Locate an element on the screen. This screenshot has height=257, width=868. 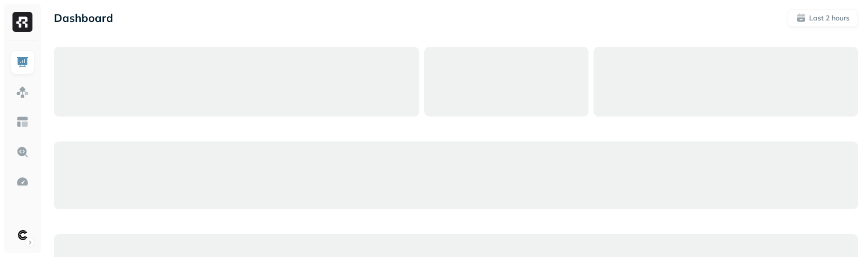
button: Last 2 hours is located at coordinates (823, 18).